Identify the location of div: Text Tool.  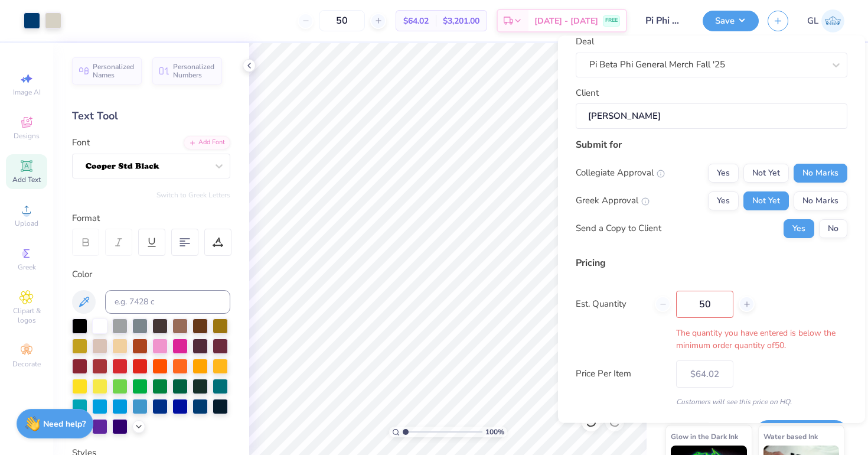
(151, 116).